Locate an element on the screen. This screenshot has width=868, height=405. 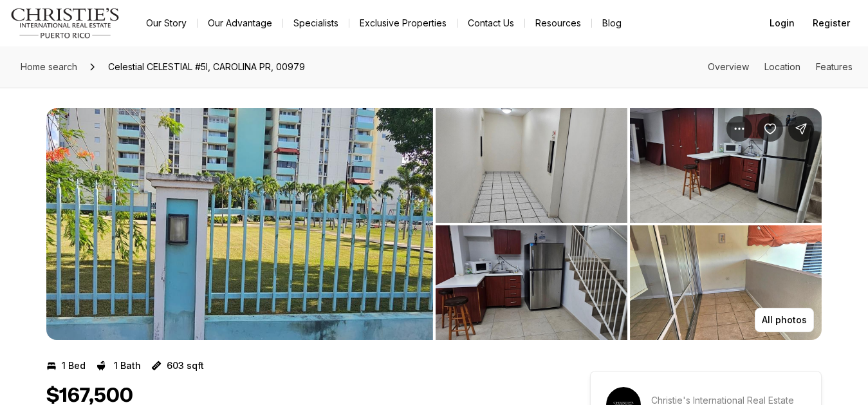
div: Listing Photos is located at coordinates (434, 224).